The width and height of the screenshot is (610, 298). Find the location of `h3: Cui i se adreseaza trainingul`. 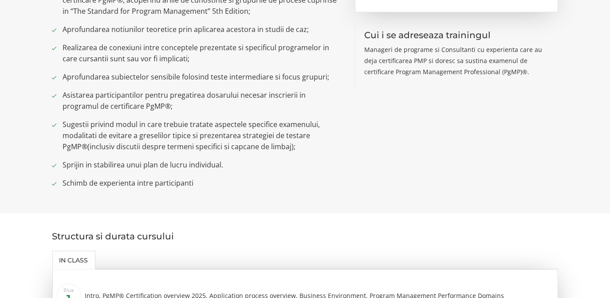

h3: Cui i se adreseaza trainingul is located at coordinates (456, 35).